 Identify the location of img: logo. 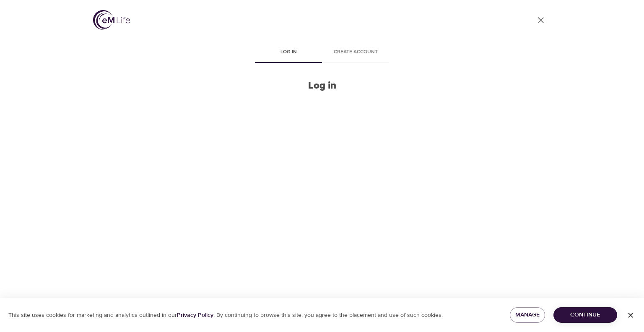
(112, 20).